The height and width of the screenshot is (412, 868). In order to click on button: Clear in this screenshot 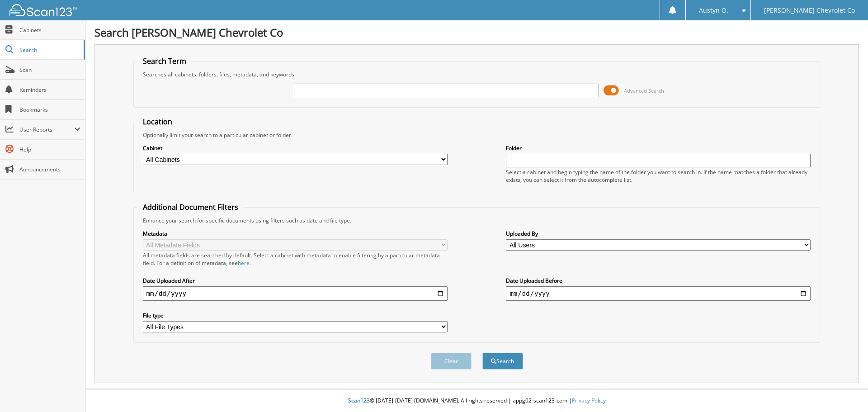, I will do `click(451, 361)`.